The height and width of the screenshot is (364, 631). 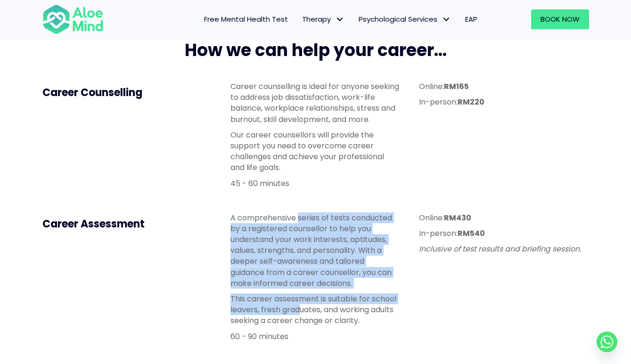 I want to click on span: Psychological Services, so click(x=405, y=19).